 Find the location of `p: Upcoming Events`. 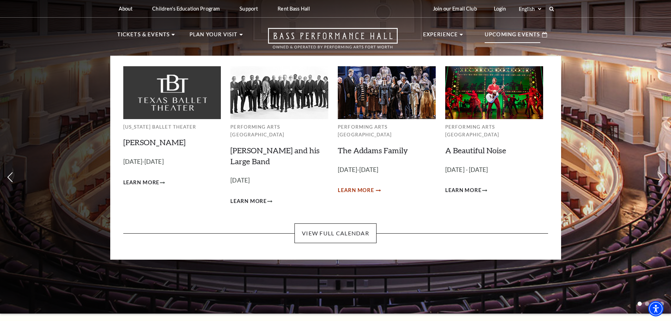

p: Upcoming Events is located at coordinates (513, 37).